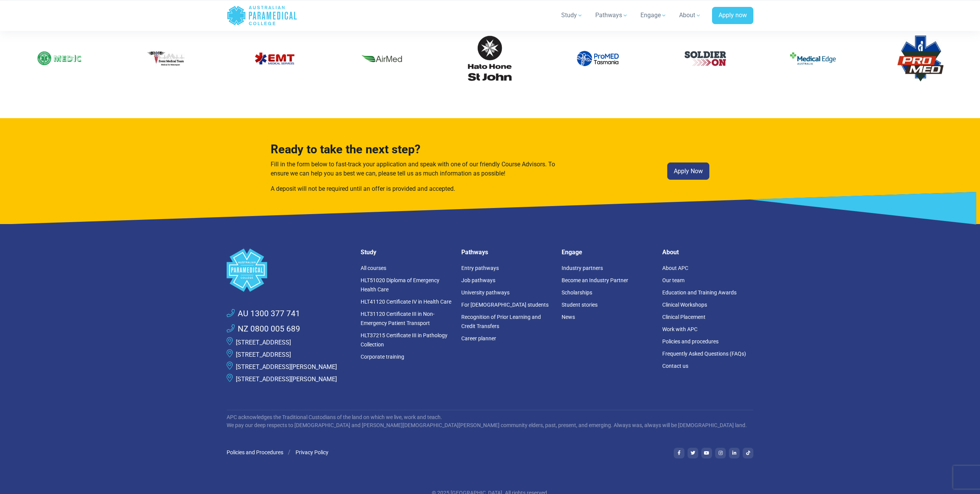 This screenshot has width=980, height=494. What do you see at coordinates (312, 453) in the screenshot?
I see `a: Privacy Policy` at bounding box center [312, 453].